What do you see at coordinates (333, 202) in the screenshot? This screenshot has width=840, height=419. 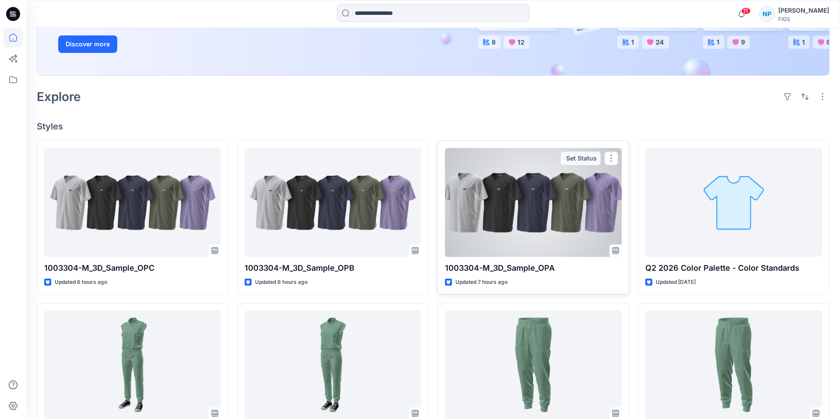 I see `a: 1003304-M_3D_Sample_OPB` at bounding box center [333, 202].